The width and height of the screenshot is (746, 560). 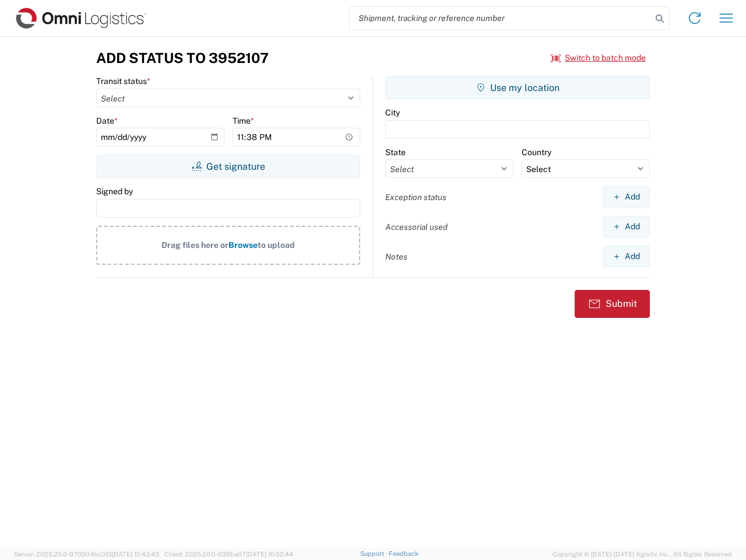 I want to click on button: Switch to batch mode, so click(x=598, y=58).